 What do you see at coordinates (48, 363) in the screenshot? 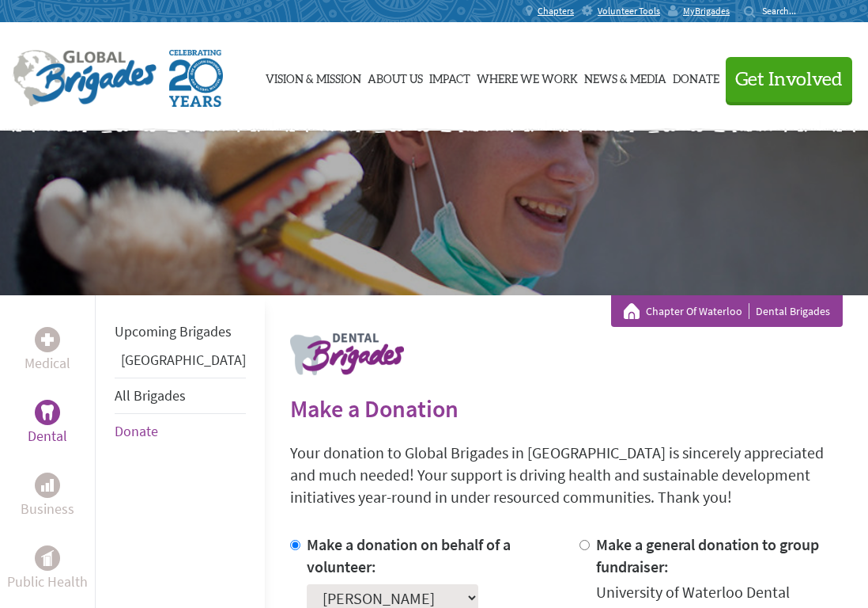
I see `p: Medical` at bounding box center [48, 363].